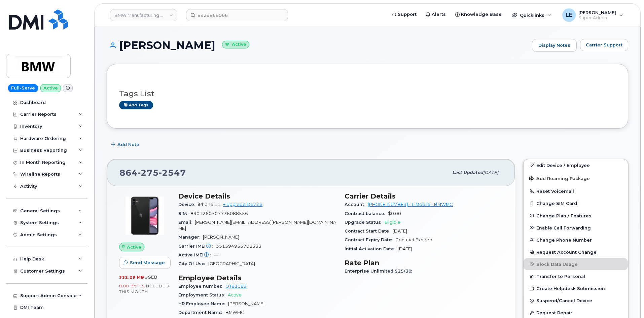 The width and height of the screenshot is (644, 318). I want to click on span: Suspend/Cancel Device, so click(564, 300).